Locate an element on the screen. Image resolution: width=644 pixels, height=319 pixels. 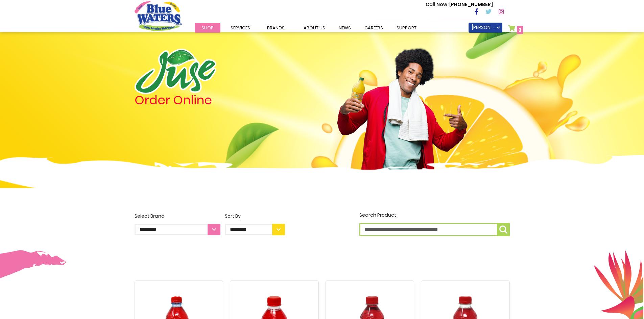
h4: Order Online is located at coordinates (209, 100).